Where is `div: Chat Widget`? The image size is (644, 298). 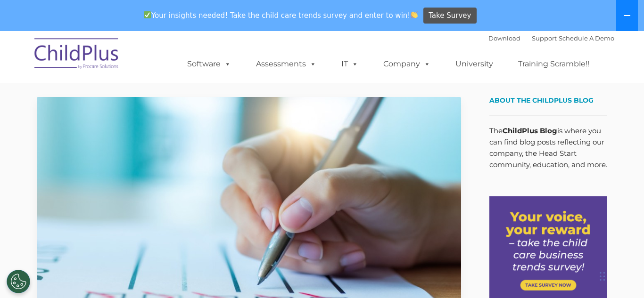 div: Chat Widget is located at coordinates (621, 276).